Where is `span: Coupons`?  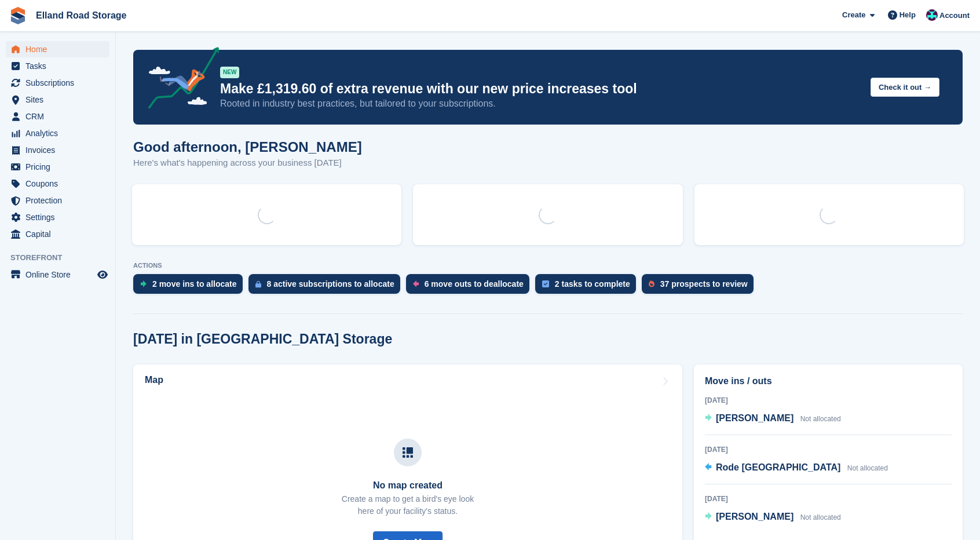 span: Coupons is located at coordinates (61, 184).